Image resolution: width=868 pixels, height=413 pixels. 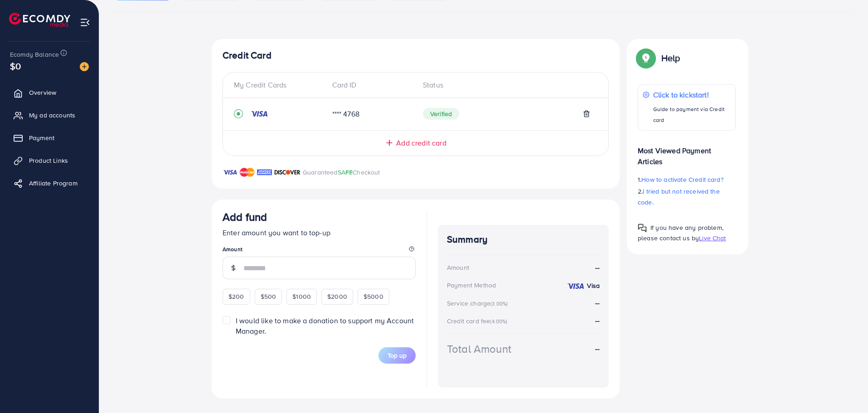 What do you see at coordinates (479, 348) in the screenshot?
I see `div: Total Amount` at bounding box center [479, 348].